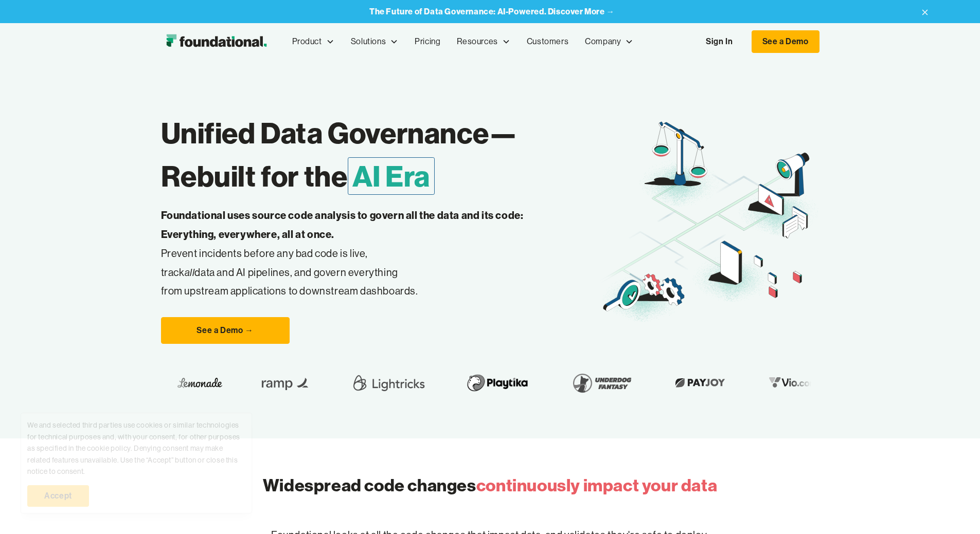  I want to click on span: AI Era, so click(391, 176).